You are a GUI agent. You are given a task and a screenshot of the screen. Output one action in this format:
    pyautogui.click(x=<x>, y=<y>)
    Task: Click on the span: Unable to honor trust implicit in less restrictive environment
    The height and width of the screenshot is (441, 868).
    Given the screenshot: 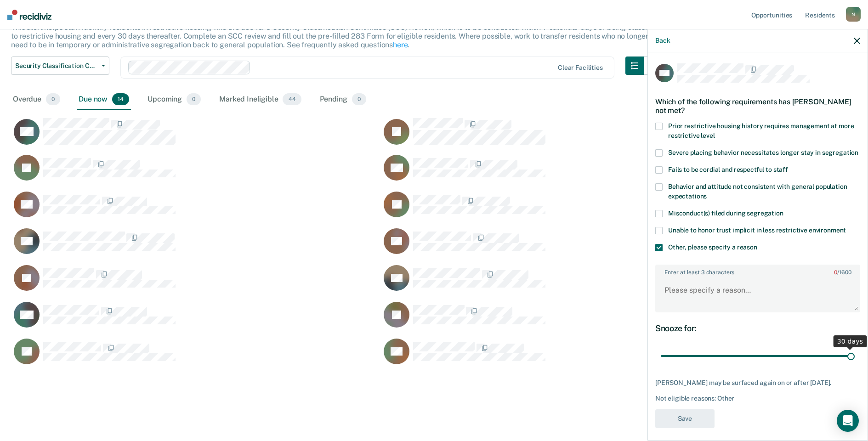 What is the action you would take?
    pyautogui.click(x=757, y=230)
    